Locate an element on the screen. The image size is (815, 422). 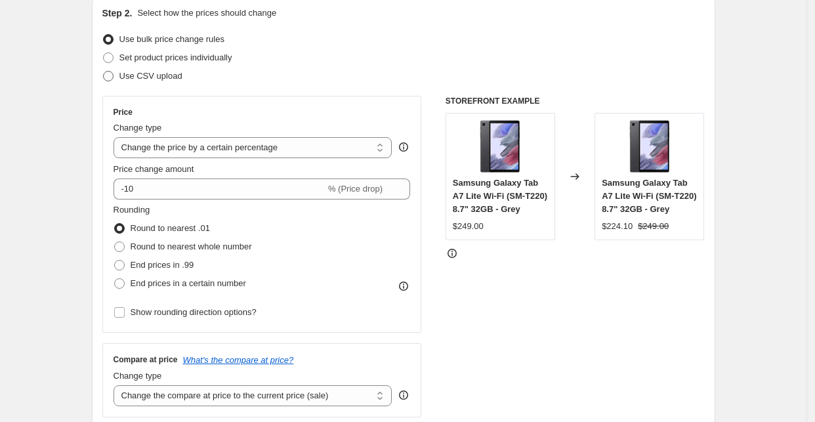
p: Select how the prices should change is located at coordinates (207, 13).